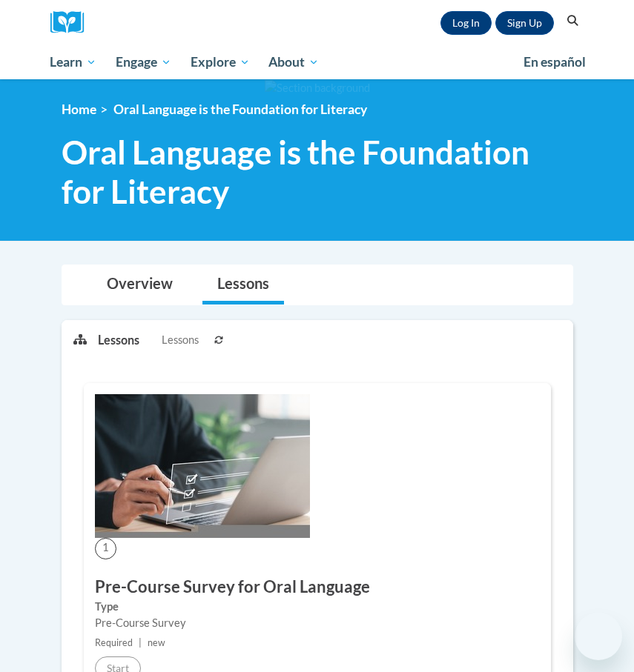 The height and width of the screenshot is (672, 634). What do you see at coordinates (244, 284) in the screenshot?
I see `a: Lessons` at bounding box center [244, 284].